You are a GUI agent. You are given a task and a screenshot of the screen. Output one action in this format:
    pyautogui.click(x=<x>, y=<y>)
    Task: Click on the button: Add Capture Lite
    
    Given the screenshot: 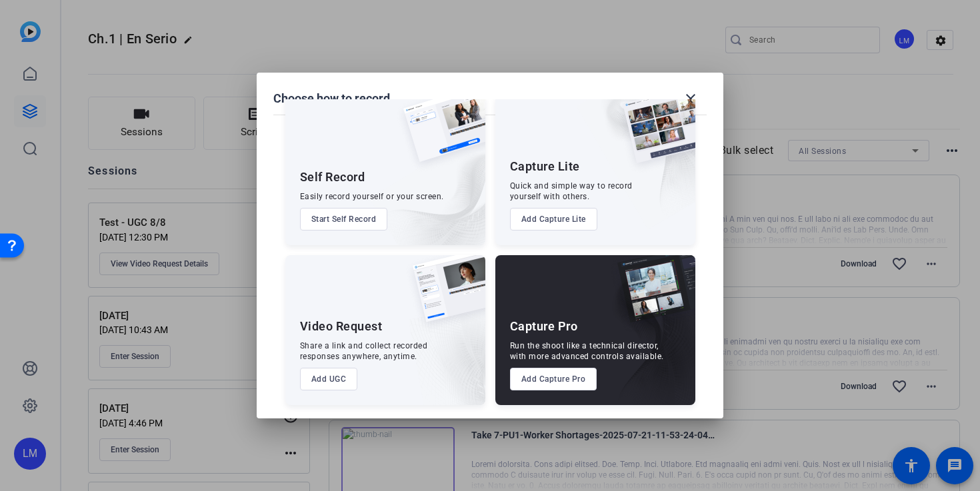 What is the action you would take?
    pyautogui.click(x=553, y=219)
    